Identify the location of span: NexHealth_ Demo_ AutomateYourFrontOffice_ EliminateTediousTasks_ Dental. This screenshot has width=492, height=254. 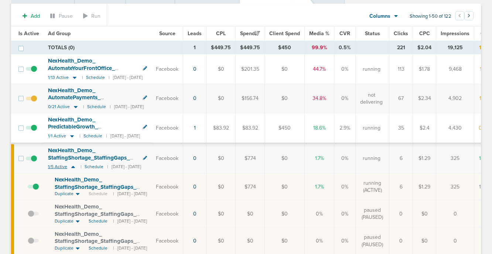
(86, 68).